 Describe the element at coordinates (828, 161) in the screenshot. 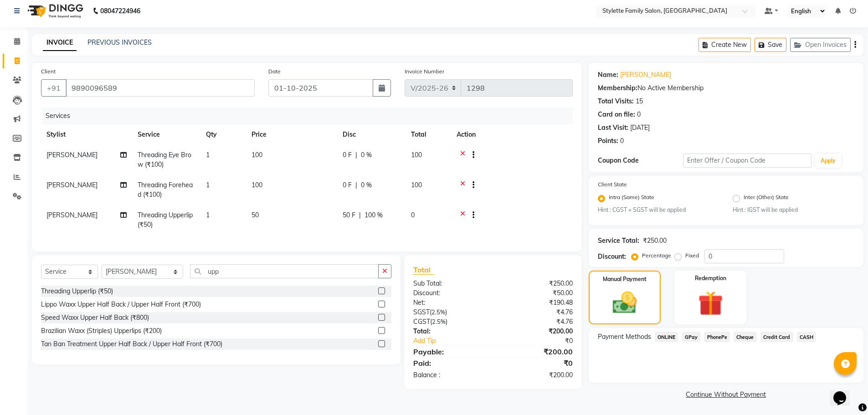

I see `button: Apply` at that location.